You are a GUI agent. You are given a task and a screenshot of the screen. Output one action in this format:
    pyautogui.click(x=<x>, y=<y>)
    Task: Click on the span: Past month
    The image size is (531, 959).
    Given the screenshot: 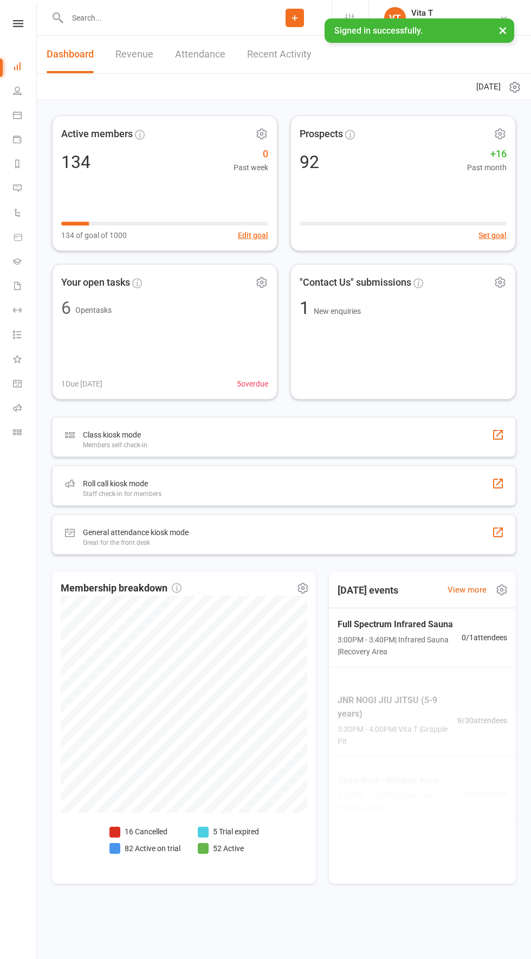 What is the action you would take?
    pyautogui.click(x=487, y=168)
    